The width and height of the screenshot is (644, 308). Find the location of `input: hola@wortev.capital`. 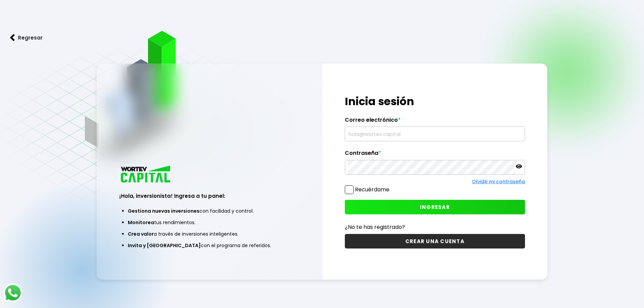

input: hola@wortev.capital is located at coordinates (434, 134).